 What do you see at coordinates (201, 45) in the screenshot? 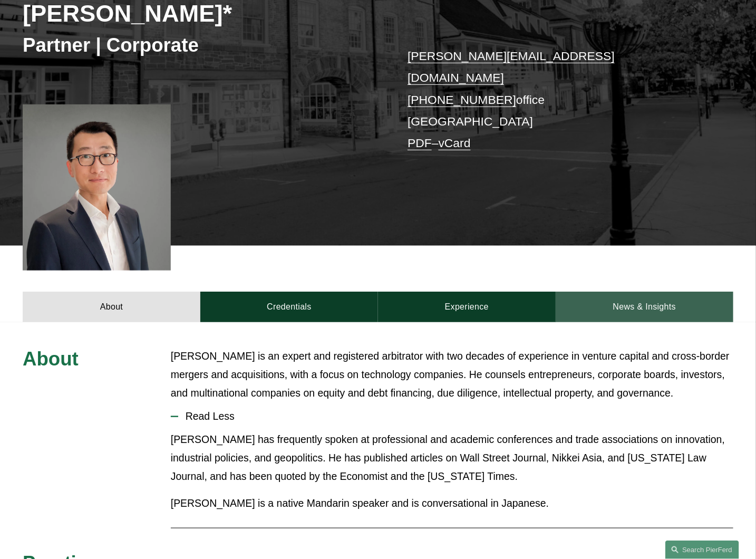
I see `h3: Partner | Corporate` at bounding box center [201, 45].